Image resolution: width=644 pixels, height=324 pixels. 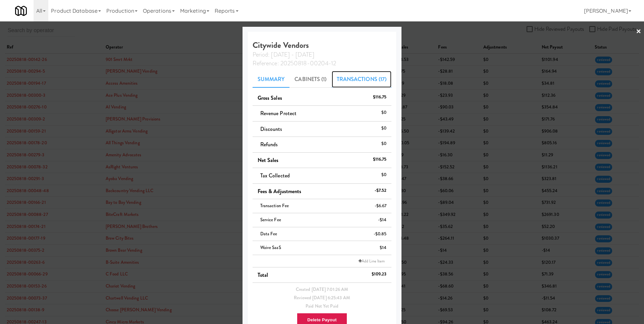 I want to click on img: Micromart, so click(x=21, y=11).